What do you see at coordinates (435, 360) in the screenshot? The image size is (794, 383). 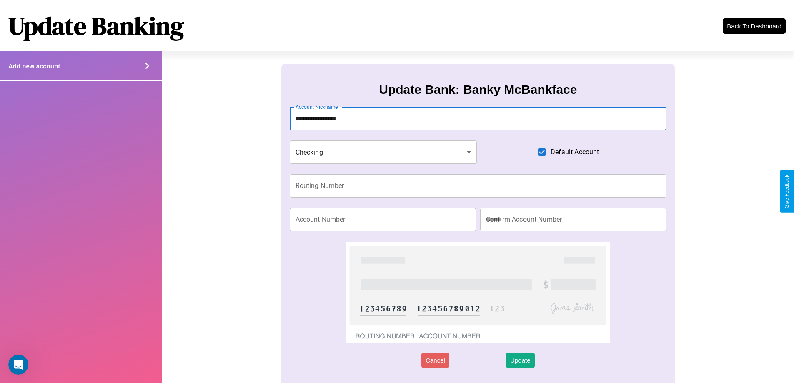 I see `button: Cancel` at bounding box center [435, 360].